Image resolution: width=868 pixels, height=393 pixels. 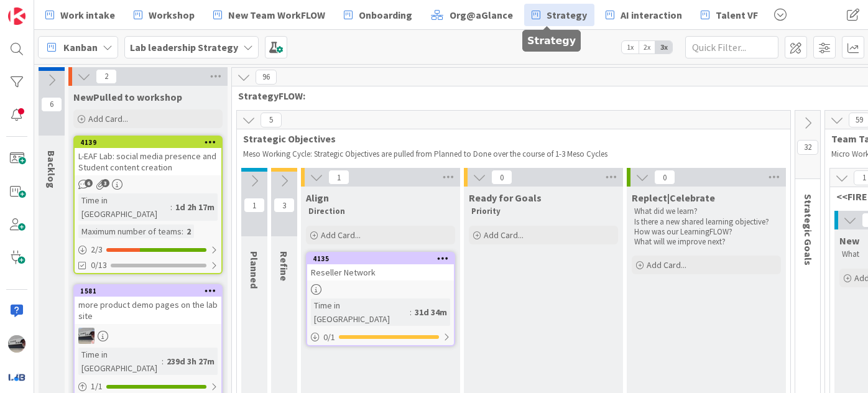 I want to click on span: 1 / 1, so click(x=96, y=386).